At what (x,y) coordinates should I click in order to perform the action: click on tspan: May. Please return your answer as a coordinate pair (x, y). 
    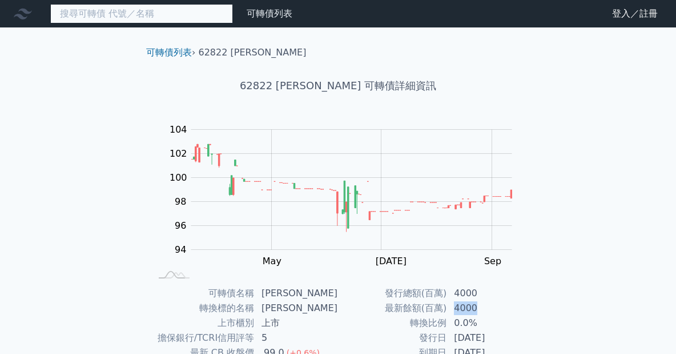
    Looking at the image, I should click on (272, 261).